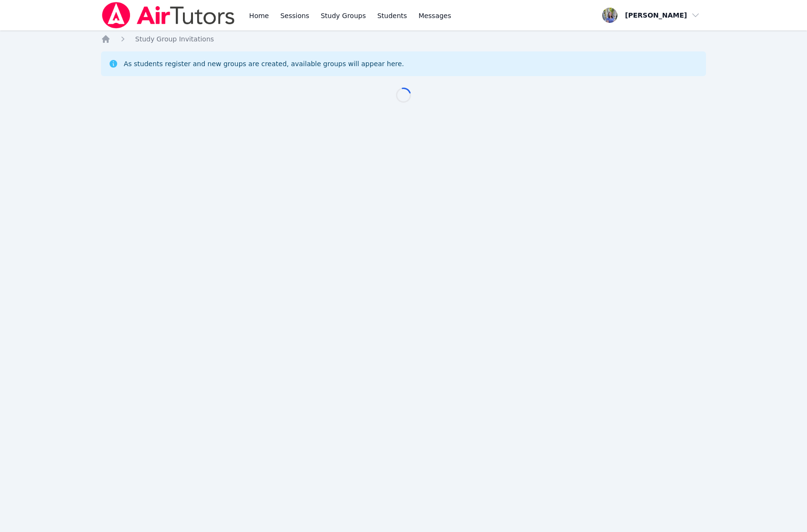 The height and width of the screenshot is (532, 807). Describe the element at coordinates (175, 39) in the screenshot. I see `span: Study Group Invitations` at that location.